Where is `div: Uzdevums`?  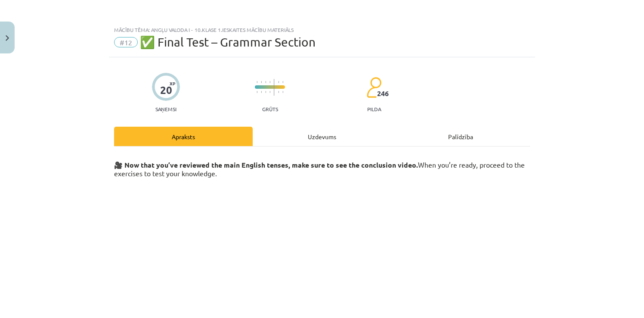 div: Uzdevums is located at coordinates (322, 136).